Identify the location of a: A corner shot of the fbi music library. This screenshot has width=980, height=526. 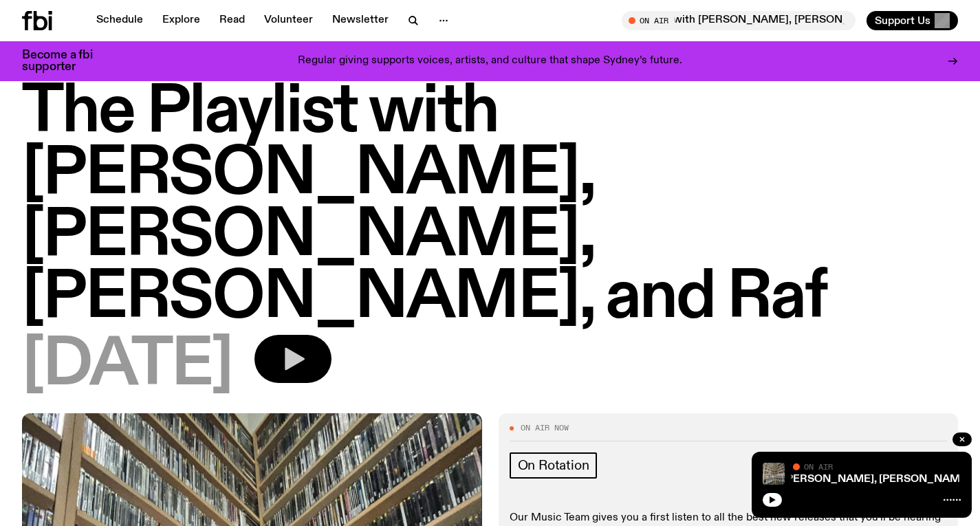
(773, 473).